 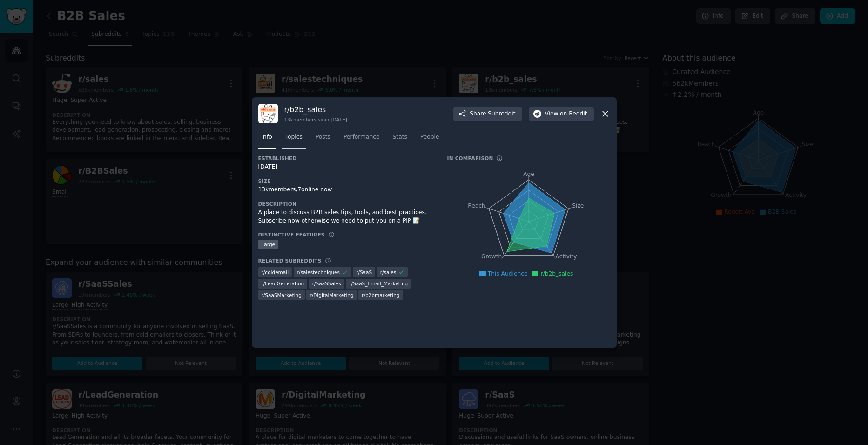 What do you see at coordinates (346, 204) in the screenshot?
I see `h3: Description` at bounding box center [346, 204].